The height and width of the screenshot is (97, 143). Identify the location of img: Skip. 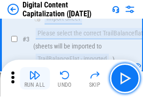
(95, 75).